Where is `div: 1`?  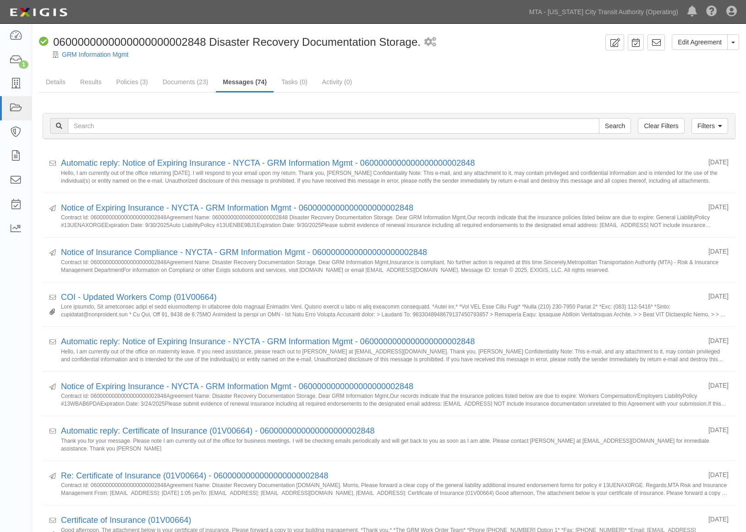 div: 1 is located at coordinates (23, 65).